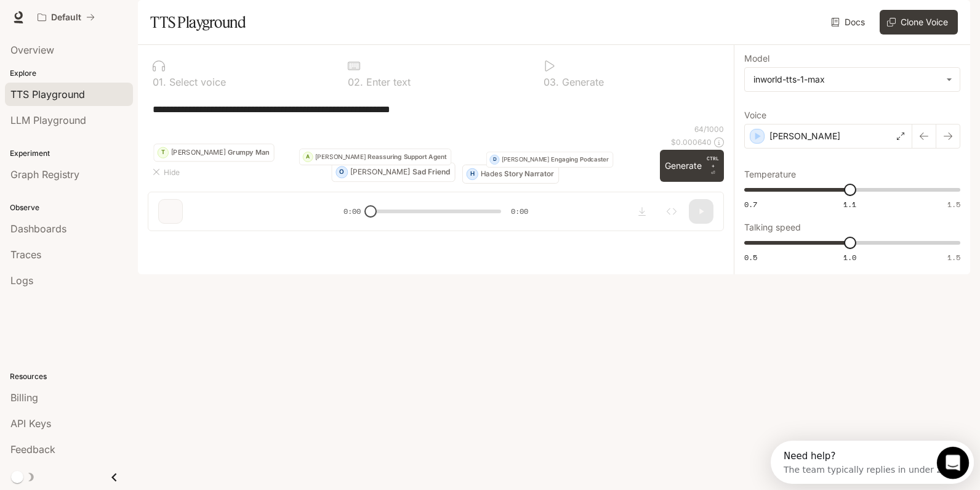 The width and height of the screenshot is (980, 490). I want to click on p: 0 2 ., so click(355, 82).